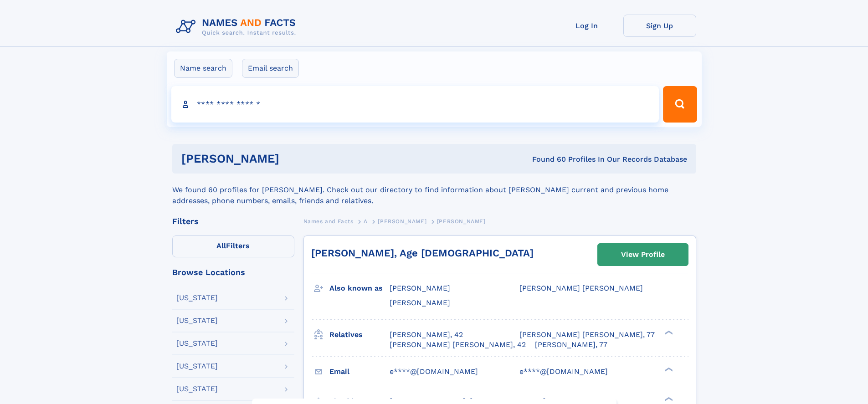 The image size is (868, 404). Describe the element at coordinates (415, 105) in the screenshot. I see `input: search input` at that location.